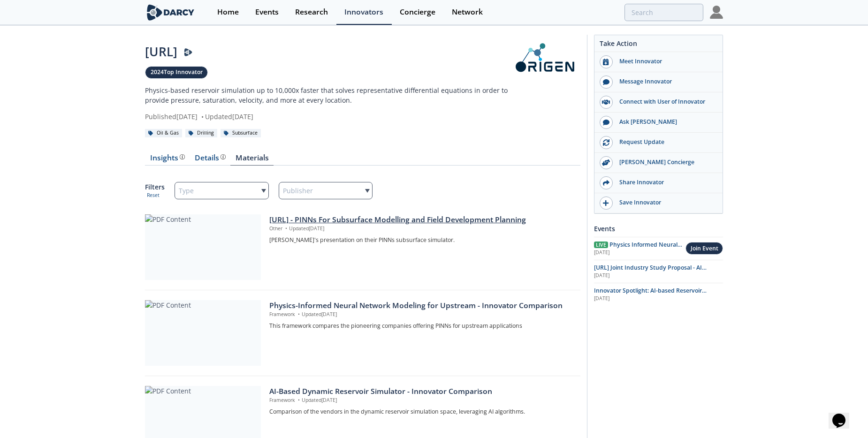 The height and width of the screenshot is (438, 868). What do you see at coordinates (241, 133) in the screenshot?
I see `div: Subsurface` at bounding box center [241, 133].